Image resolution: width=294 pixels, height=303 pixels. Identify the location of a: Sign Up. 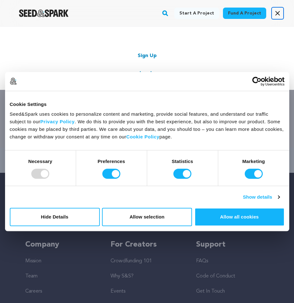
(147, 56).